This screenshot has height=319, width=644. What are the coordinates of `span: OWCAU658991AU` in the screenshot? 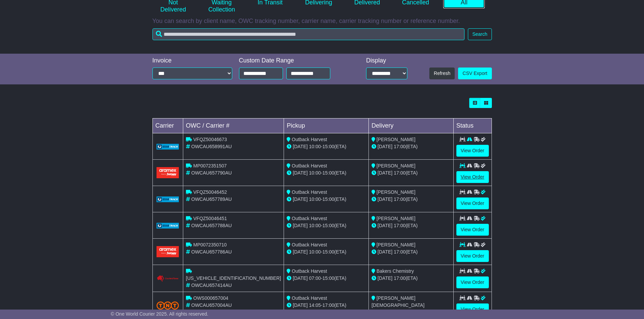 It's located at (211, 147).